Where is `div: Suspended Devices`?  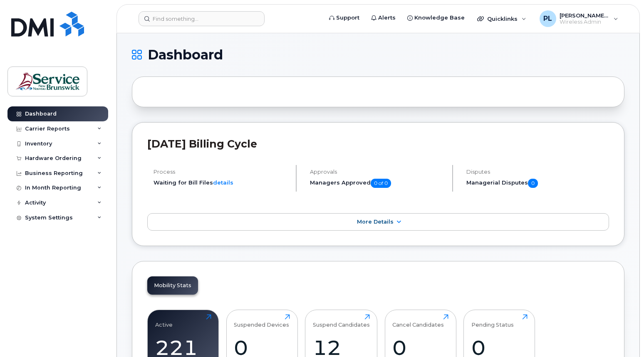
div: Suspended Devices is located at coordinates (261, 321).